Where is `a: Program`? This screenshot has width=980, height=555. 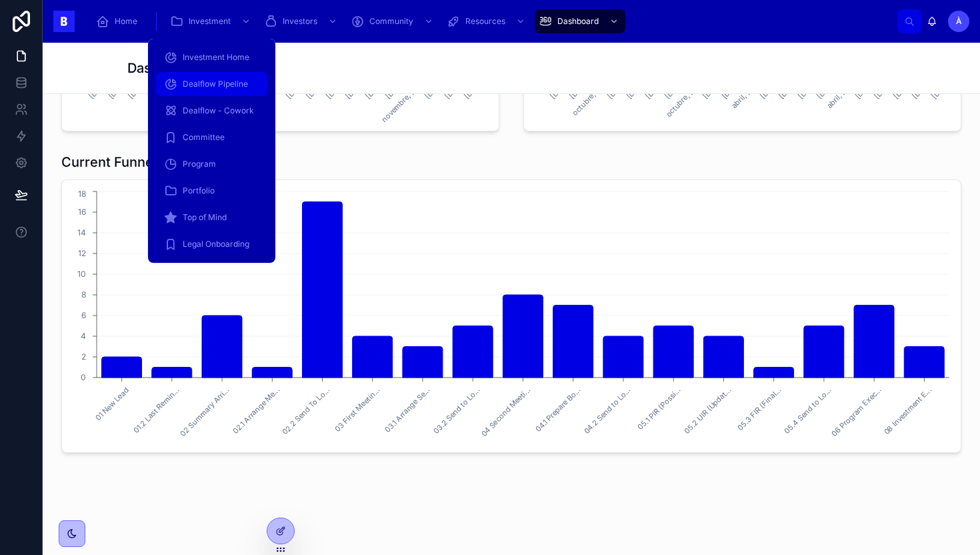 a: Program is located at coordinates (212, 164).